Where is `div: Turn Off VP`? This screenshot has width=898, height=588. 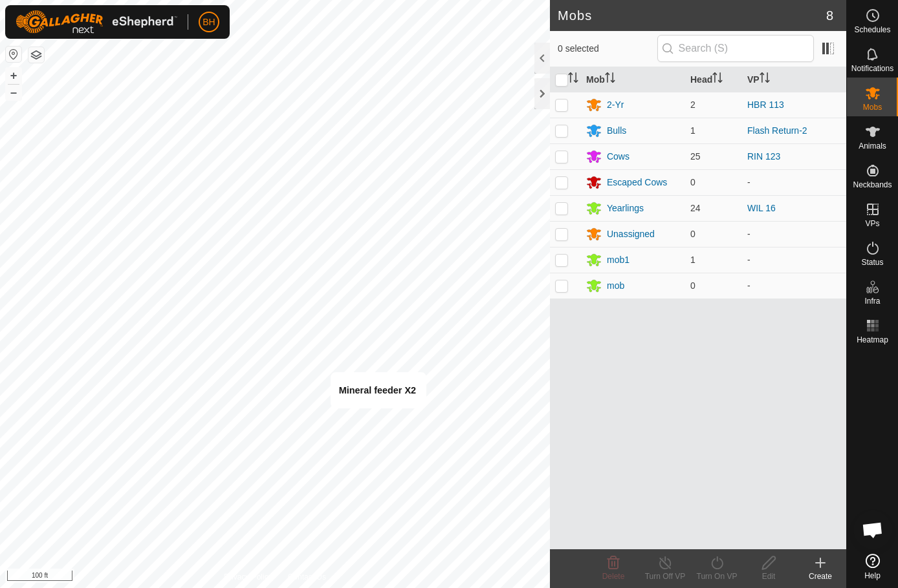
div: Turn Off VP is located at coordinates (665, 577).